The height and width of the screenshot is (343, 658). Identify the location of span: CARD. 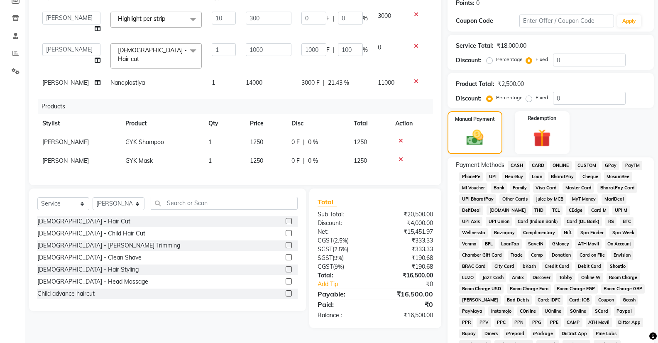
(538, 165).